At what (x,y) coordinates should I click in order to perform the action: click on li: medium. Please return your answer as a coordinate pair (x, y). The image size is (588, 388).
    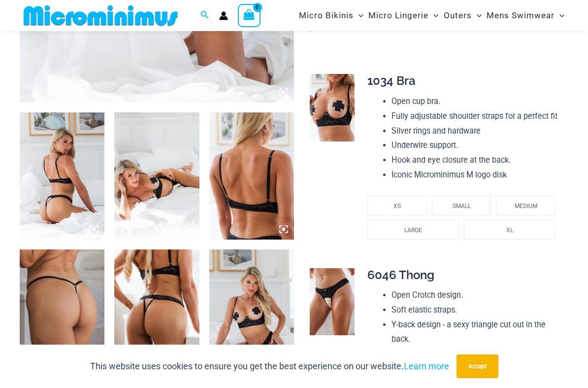
    Looking at the image, I should click on (526, 205).